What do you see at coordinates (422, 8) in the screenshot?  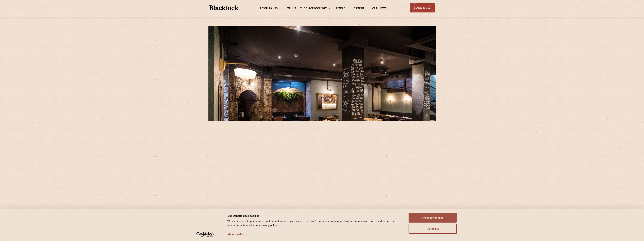 I see `div: Book Now` at bounding box center [422, 8].